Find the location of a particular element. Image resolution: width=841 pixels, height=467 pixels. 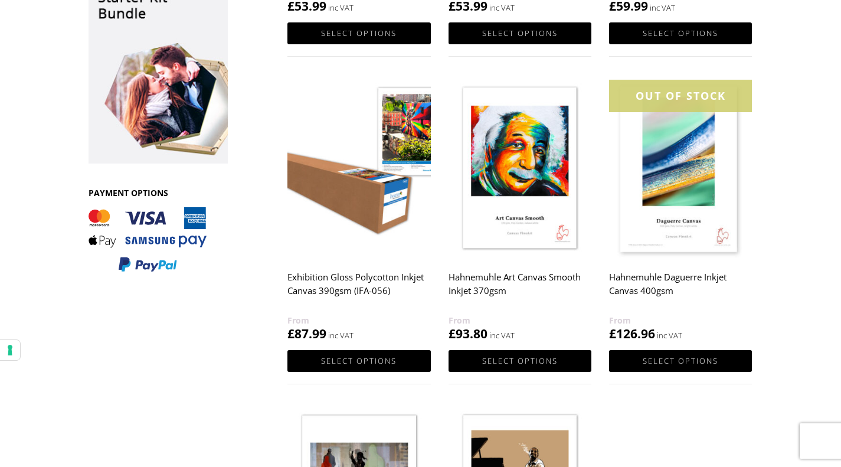

img: Hahnemuhle Art Canvas Smooth Inkjet 370gsm is located at coordinates (520, 169).